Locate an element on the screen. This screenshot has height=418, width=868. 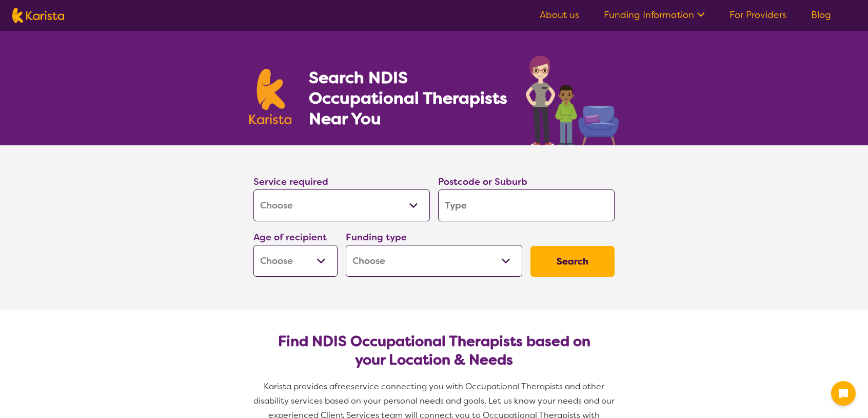
label: Service required is located at coordinates (291, 182).